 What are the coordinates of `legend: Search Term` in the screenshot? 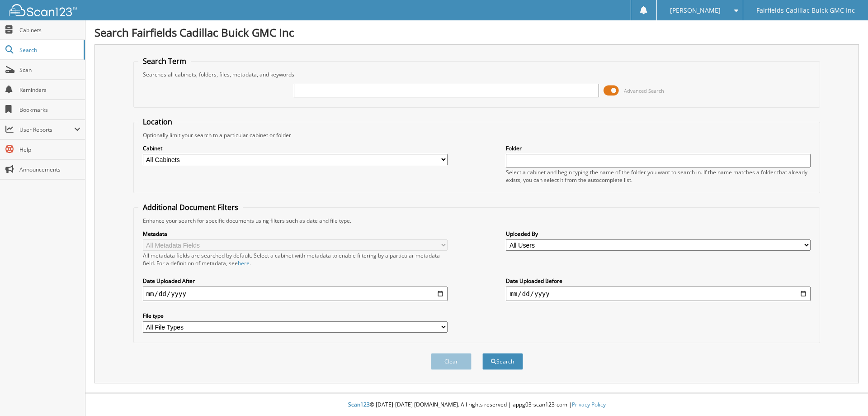 It's located at (165, 61).